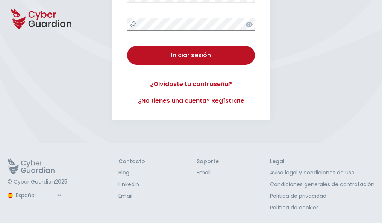  What do you see at coordinates (132, 184) in the screenshot?
I see `a: LinkedIn` at bounding box center [132, 184].